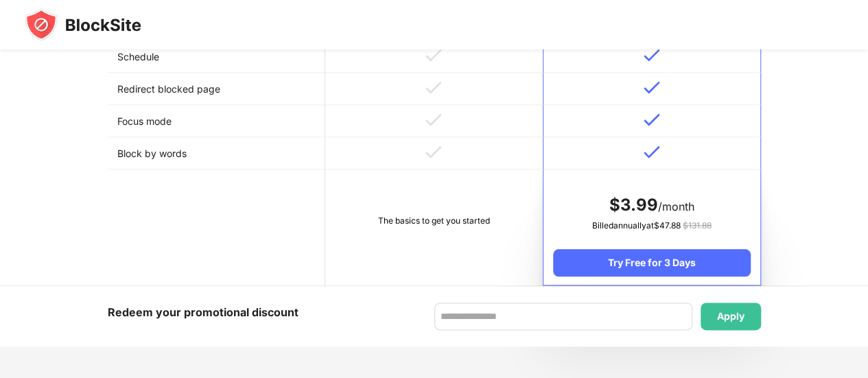  Describe the element at coordinates (216, 89) in the screenshot. I see `td: Redirect blocked page` at that location.